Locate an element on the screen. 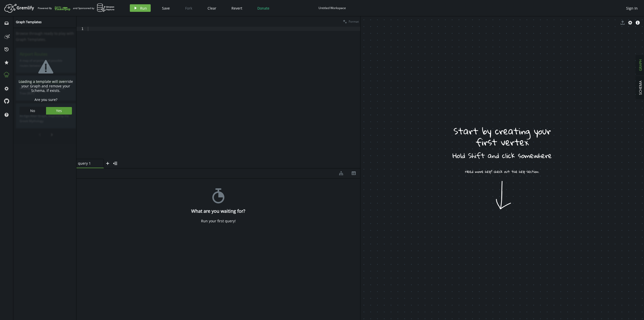 This screenshot has width=644, height=320. div: Powered By is located at coordinates (54, 8).